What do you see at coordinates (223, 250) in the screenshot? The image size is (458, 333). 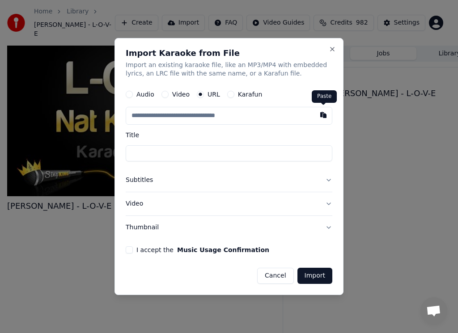 I see `button: I accept the` at bounding box center [223, 250].